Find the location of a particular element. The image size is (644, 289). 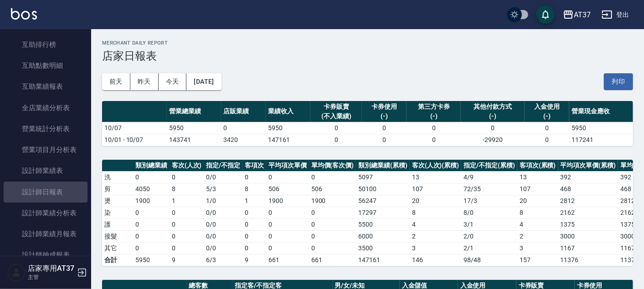

td: 117241 is located at coordinates (601, 140).